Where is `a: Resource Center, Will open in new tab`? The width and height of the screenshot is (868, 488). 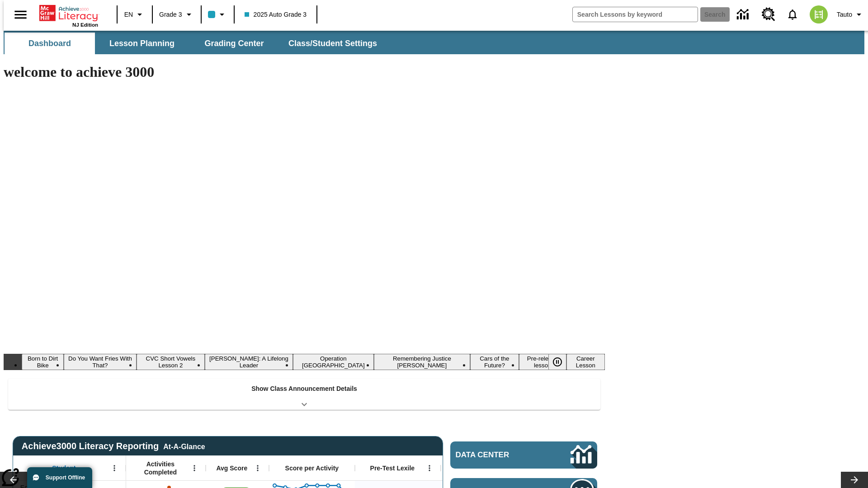 a: Resource Center, Will open in new tab is located at coordinates (768, 14).